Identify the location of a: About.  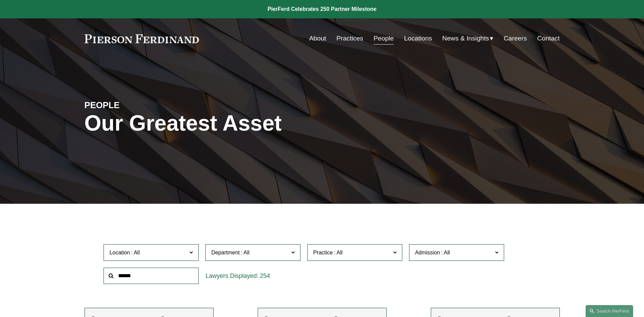
(318, 38).